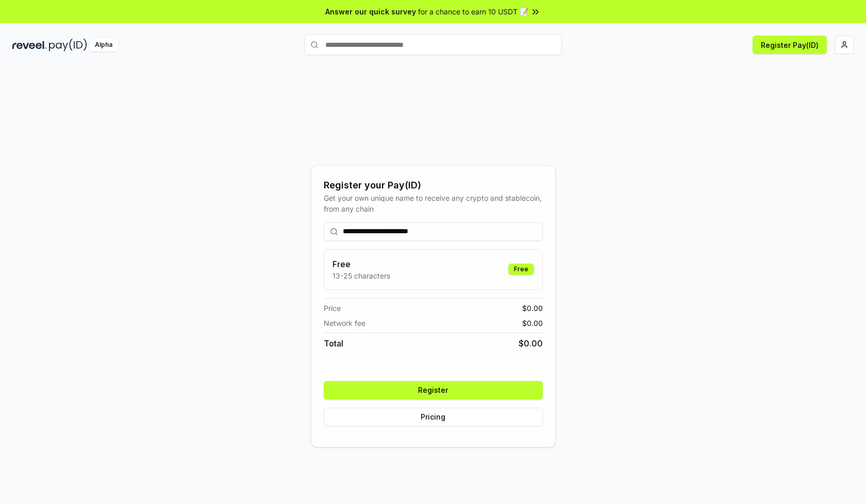  What do you see at coordinates (332, 308) in the screenshot?
I see `span: Price` at bounding box center [332, 308].